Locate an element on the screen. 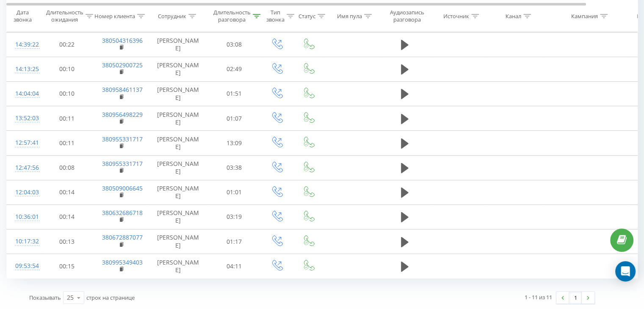  a: 380672887077 is located at coordinates (123, 237).